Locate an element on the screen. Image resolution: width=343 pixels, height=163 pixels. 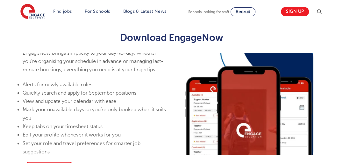
span: Schools looking for staff is located at coordinates (209, 12).